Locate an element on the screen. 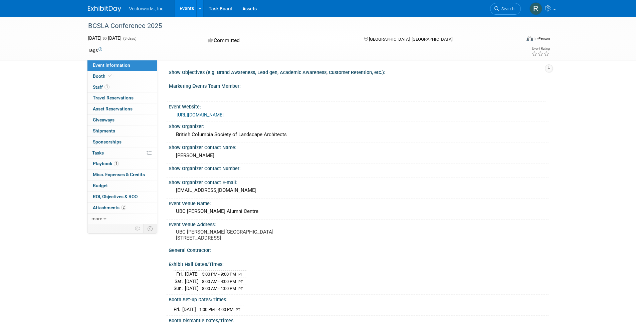  span: (3 days) is located at coordinates (129, 38).